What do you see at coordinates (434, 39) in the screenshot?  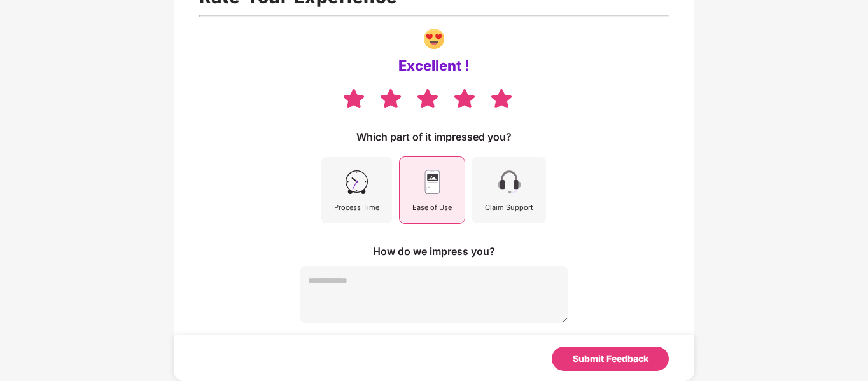 I see `img: svg+xml;base64,PHN2ZyBpZD0iR3JvdXBfNDI1NDUiIGRhdGEtbmFtZT0iR3JvdXAgNDI1NDUiIHhtbG5zPSJodHRwOi8vd3...` at bounding box center [434, 39].